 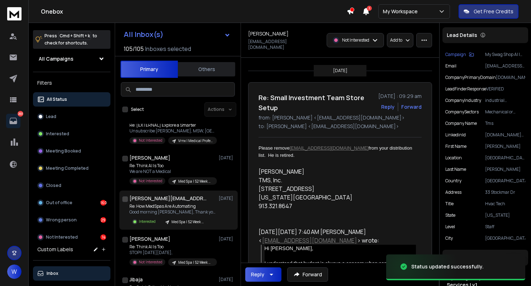 I want to click on a: 263, so click(x=13, y=121).